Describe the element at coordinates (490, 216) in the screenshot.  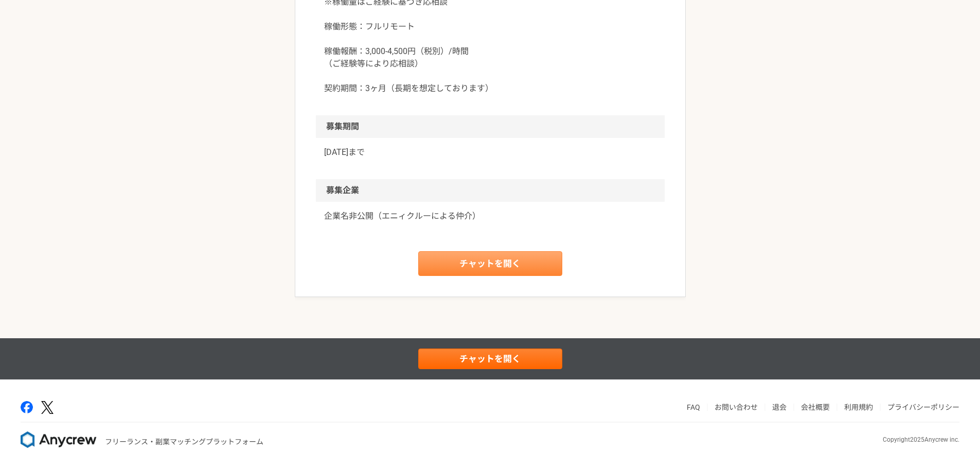
I see `a: 企業名非公開（エニィクルーによる仲介）` at that location.